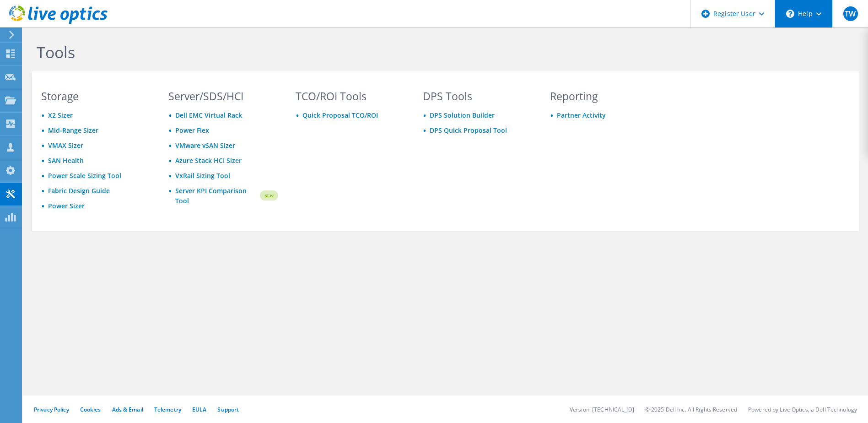 The image size is (868, 423). I want to click on img: new-badge.svg, so click(268, 196).